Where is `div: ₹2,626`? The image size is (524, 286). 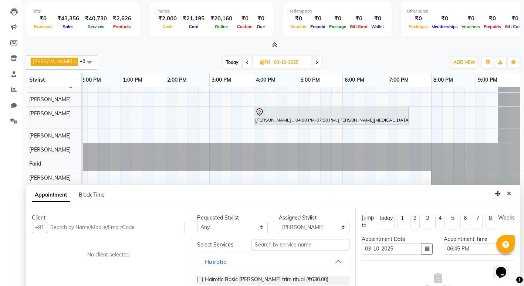
div: ₹2,626 is located at coordinates (122, 18).